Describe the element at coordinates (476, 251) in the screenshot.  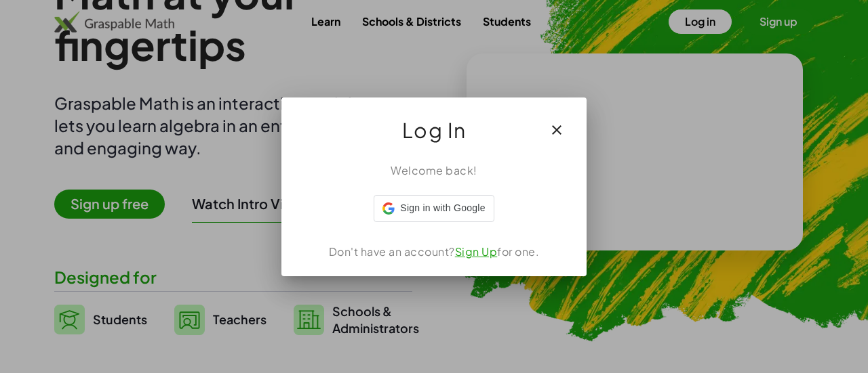
I see `a: Sign Up` at that location.